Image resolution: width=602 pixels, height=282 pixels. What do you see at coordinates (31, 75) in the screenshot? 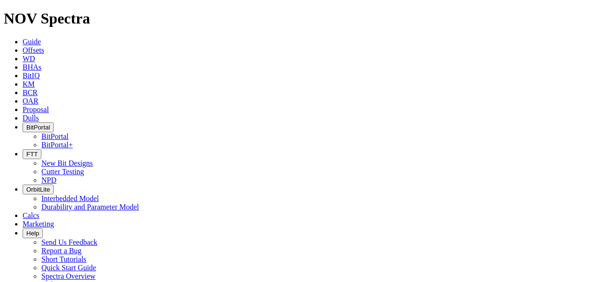
I see `a: BitIQ` at bounding box center [31, 75].